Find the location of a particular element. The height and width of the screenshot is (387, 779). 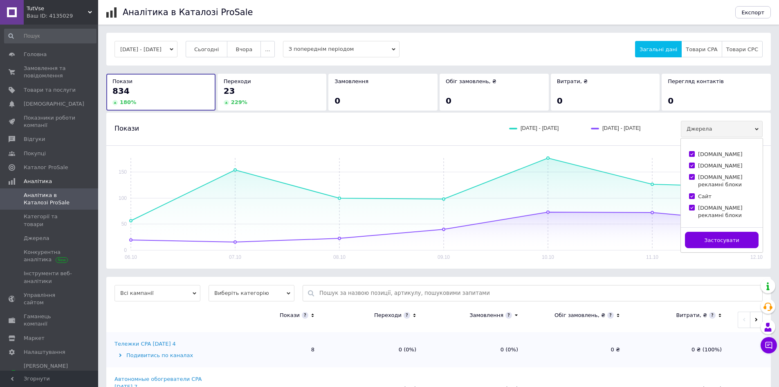

button: Застосувати is located at coordinates (722, 240).